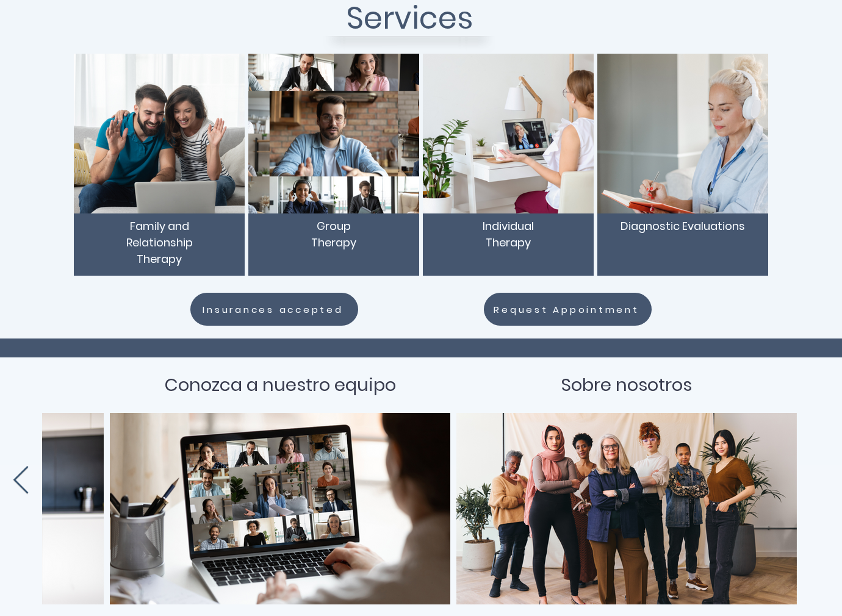 This screenshot has height=616, width=842. I want to click on span: Individual Therapy, so click(508, 234).